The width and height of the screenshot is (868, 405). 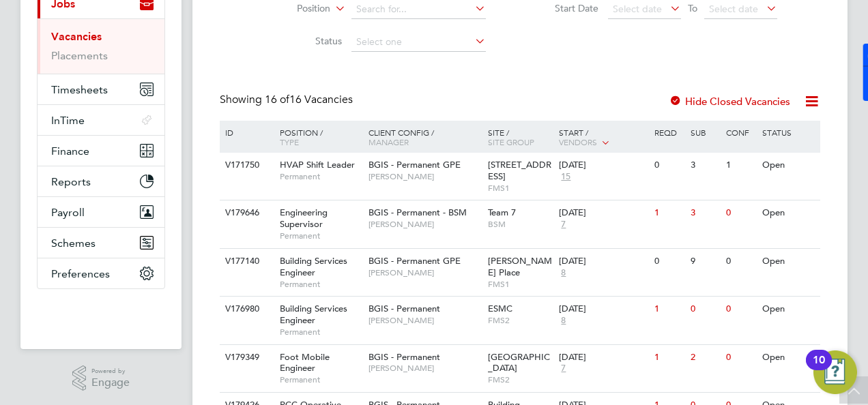 I want to click on div: V179349, so click(x=246, y=357).